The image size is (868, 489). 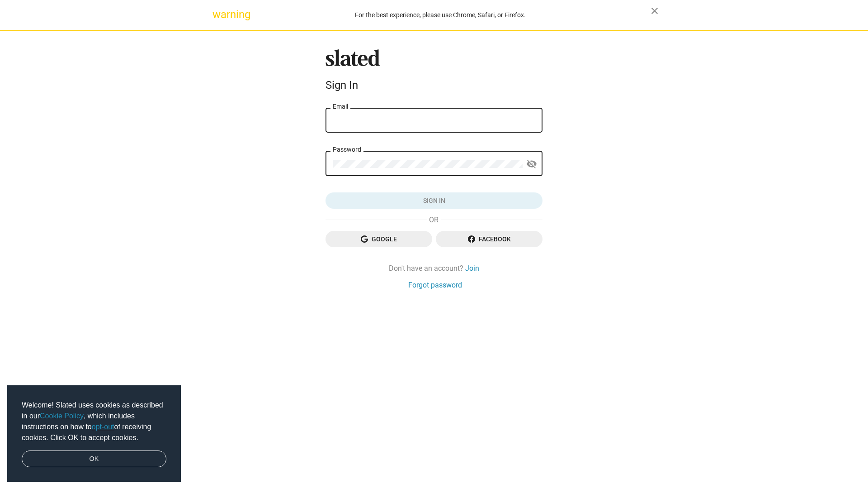 I want to click on a: Join, so click(x=472, y=267).